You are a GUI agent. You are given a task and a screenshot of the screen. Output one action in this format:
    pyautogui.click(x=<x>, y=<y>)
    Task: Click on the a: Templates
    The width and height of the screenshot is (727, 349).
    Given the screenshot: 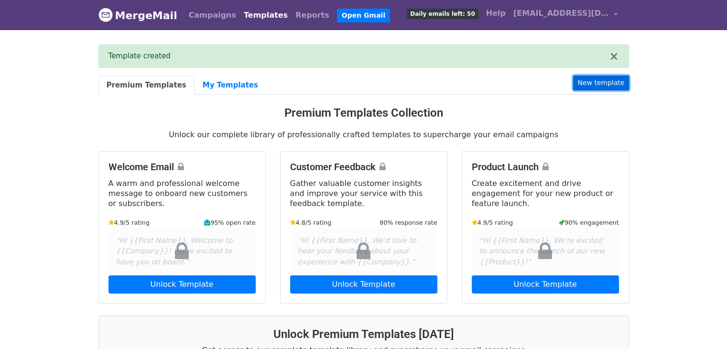 What is the action you would take?
    pyautogui.click(x=266, y=15)
    